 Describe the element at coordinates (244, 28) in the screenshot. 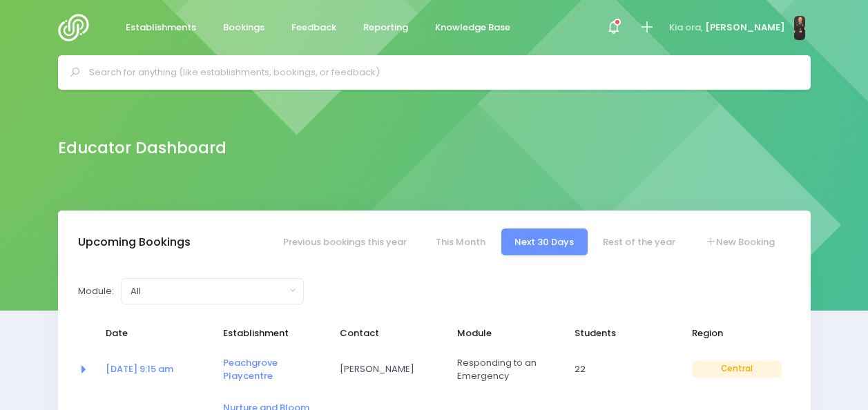

I see `span: Bookings` at that location.